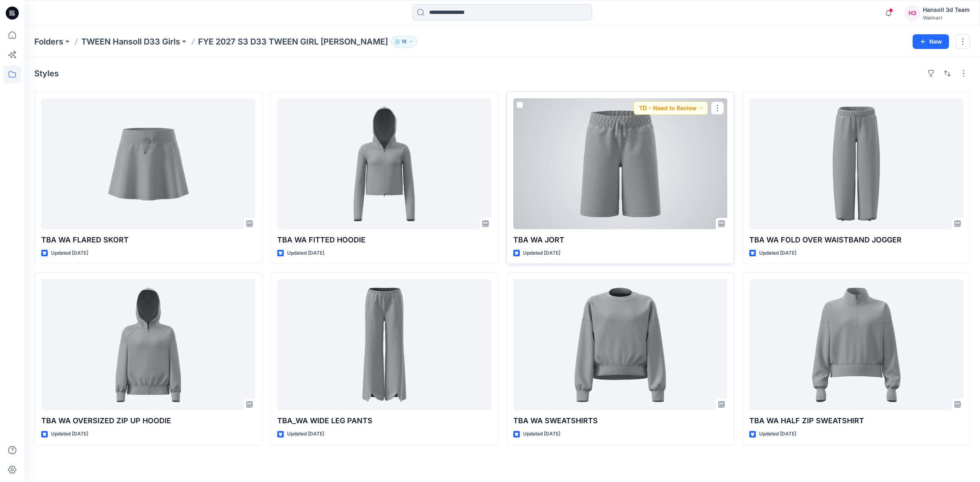 This screenshot has height=482, width=980. Describe the element at coordinates (857, 345) in the screenshot. I see `a: TBA WA HALF ZIP SWEATSHIRT` at that location.